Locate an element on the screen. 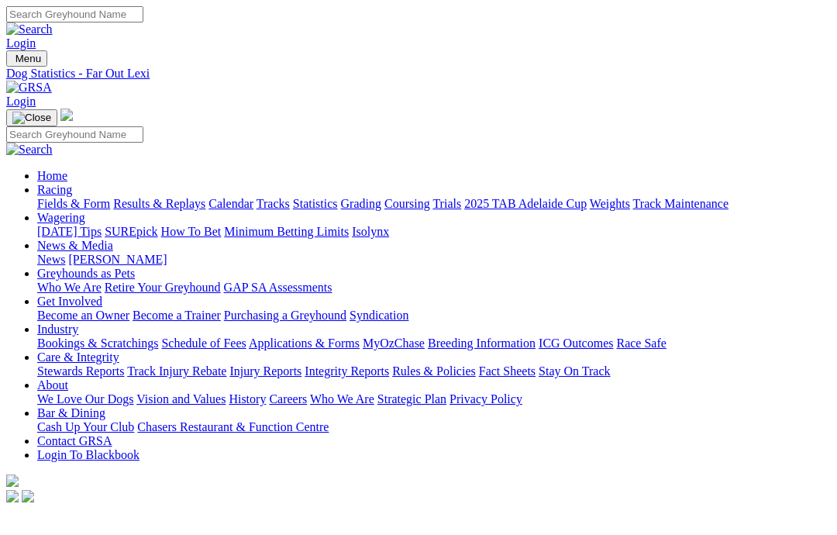 The height and width of the screenshot is (535, 837). a: Retire Your Greyhound is located at coordinates (163, 287).